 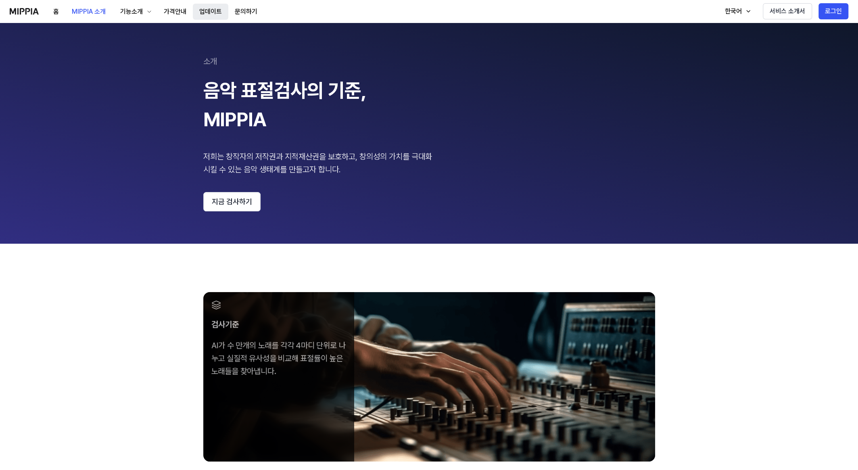 I want to click on a: MIPPIA 소개, so click(x=89, y=11).